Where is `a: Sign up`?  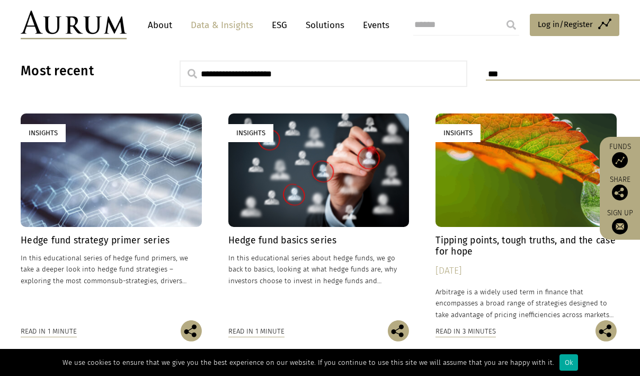 a: Sign up is located at coordinates (620, 221).